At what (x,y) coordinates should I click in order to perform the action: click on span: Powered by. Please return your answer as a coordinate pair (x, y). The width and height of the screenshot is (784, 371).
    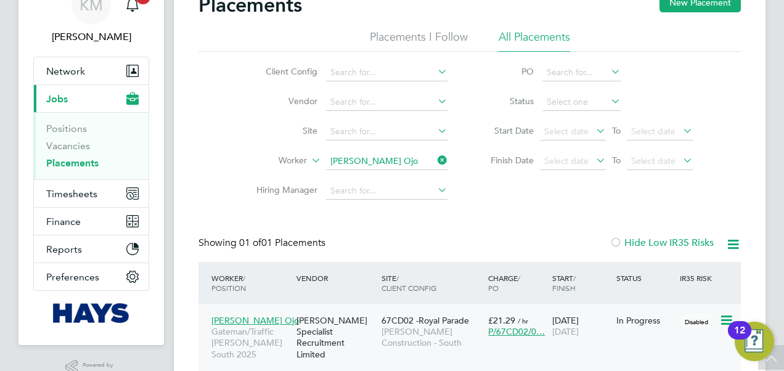
    Looking at the image, I should click on (100, 365).